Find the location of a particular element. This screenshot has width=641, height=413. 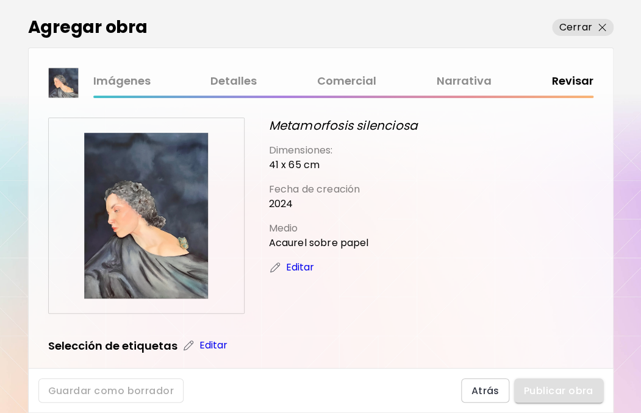

p: 41 x 65 cm is located at coordinates (431, 165).